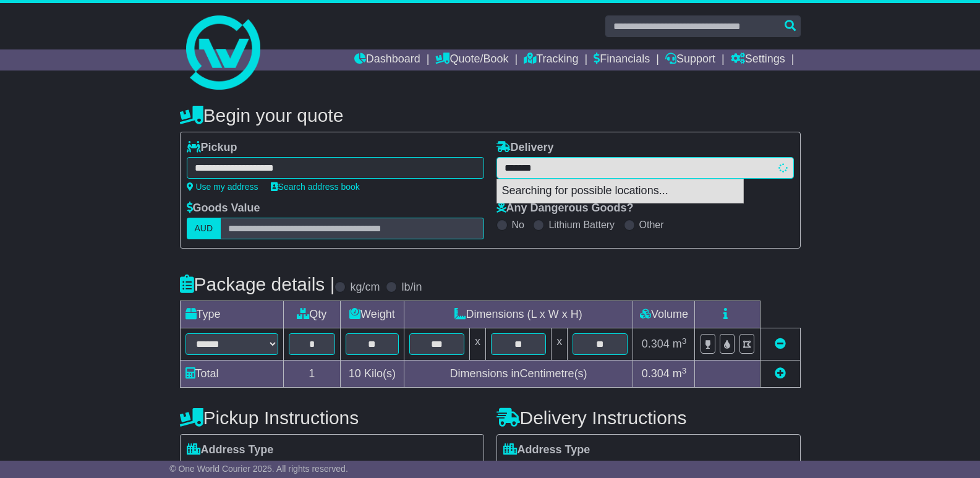 This screenshot has height=478, width=980. What do you see at coordinates (690, 60) in the screenshot?
I see `a: Support` at bounding box center [690, 60].